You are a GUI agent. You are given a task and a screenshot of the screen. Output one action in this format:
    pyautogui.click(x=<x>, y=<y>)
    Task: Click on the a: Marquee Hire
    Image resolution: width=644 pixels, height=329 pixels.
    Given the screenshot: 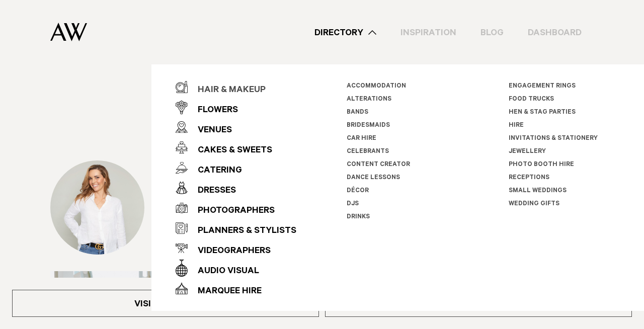 What is the action you would take?
    pyautogui.click(x=236, y=288)
    